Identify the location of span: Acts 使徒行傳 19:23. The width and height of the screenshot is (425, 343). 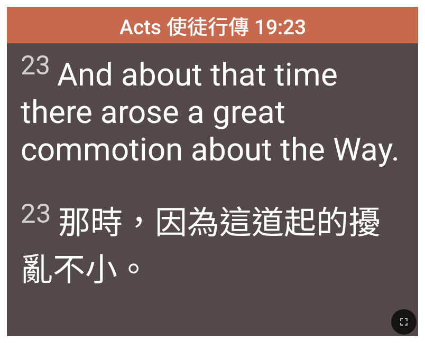
(212, 25).